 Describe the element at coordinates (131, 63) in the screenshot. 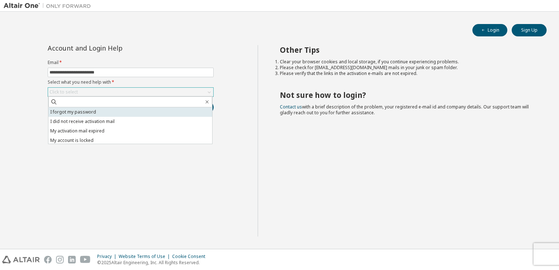

I see `label: Email` at that location.